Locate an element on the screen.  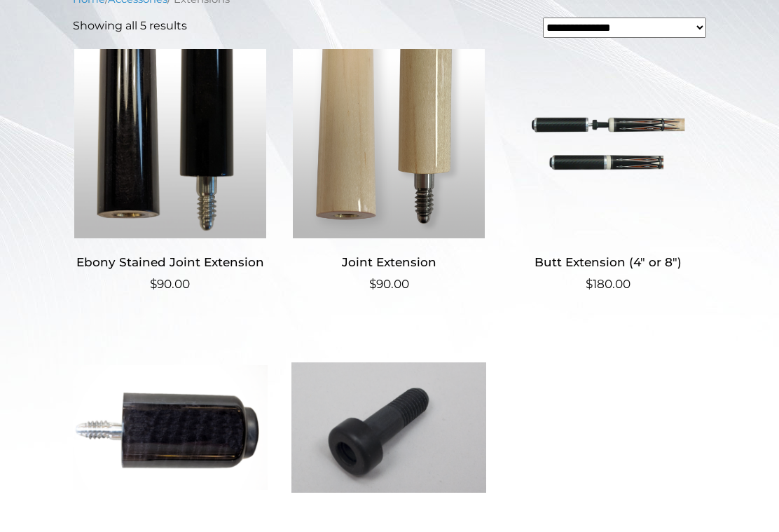
a: Joint Extension $90.00 is located at coordinates (389, 171).